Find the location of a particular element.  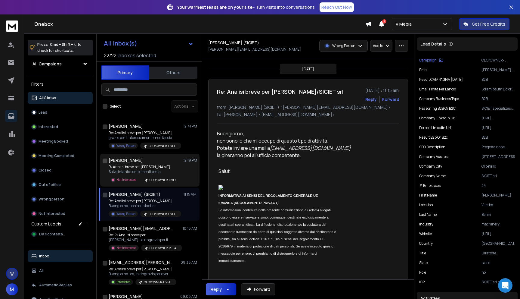

p: grazie per l'interessamento, non faccio is located at coordinates (145, 138).